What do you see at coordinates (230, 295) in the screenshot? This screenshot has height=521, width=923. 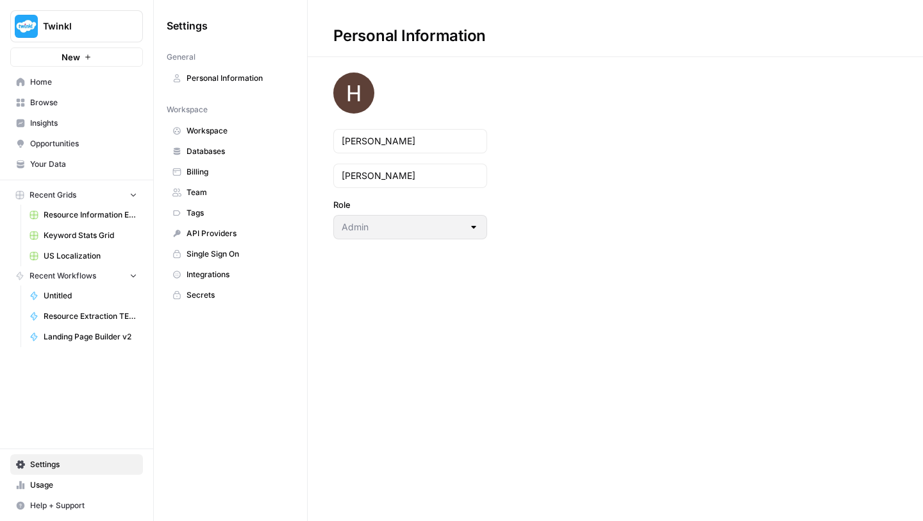 I see `a: Secrets` at bounding box center [230, 295].